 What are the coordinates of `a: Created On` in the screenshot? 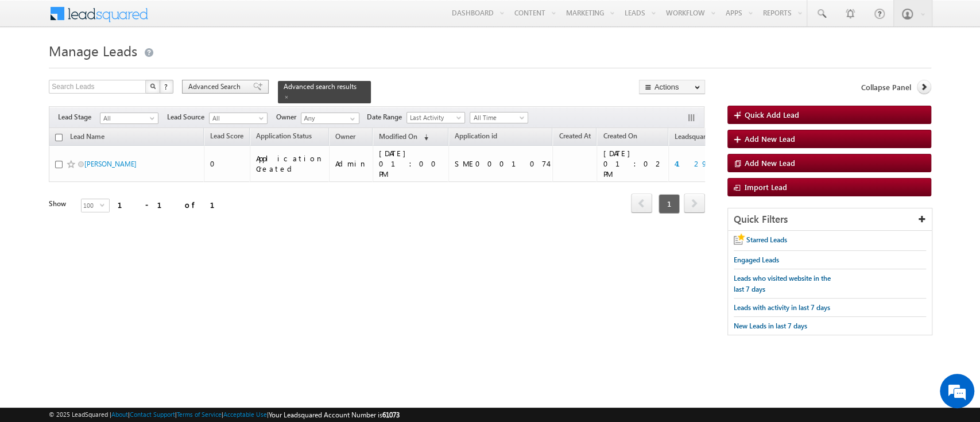 It's located at (620, 137).